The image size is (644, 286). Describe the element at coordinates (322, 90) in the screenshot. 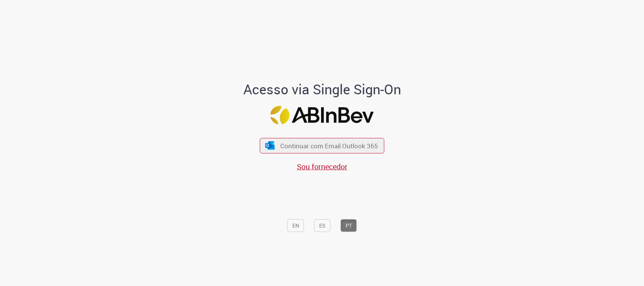

I see `h1: Acesso via Single Sign-On` at that location.